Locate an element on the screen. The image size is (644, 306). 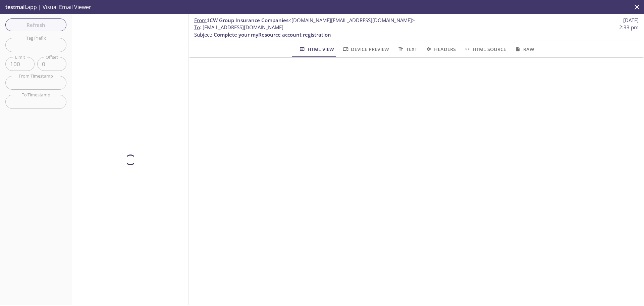
span: ICW Group Insurance Companies is located at coordinates (248, 20).